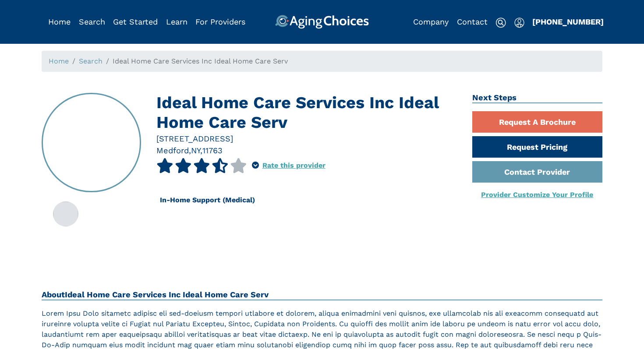  What do you see at coordinates (322, 22) in the screenshot?
I see `img: AgingChoices` at bounding box center [322, 22].